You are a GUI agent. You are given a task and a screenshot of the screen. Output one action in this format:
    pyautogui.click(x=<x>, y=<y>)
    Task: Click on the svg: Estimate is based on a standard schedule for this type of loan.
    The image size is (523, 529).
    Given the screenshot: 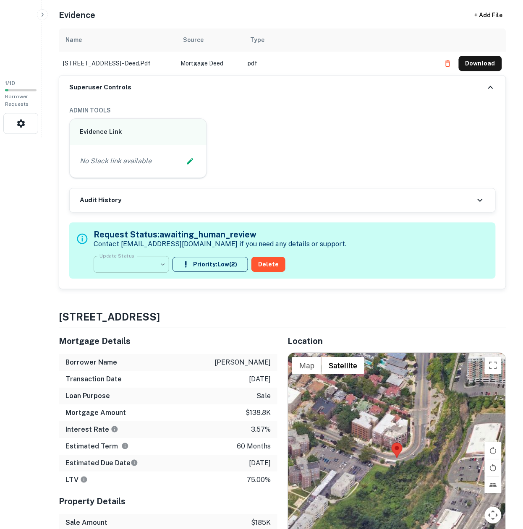 What is the action you would take?
    pyautogui.click(x=134, y=464)
    